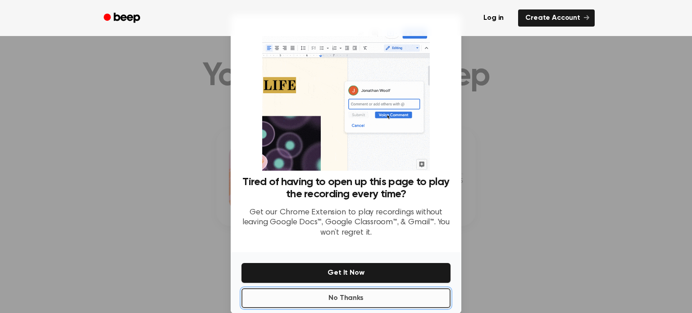 This screenshot has width=692, height=313. I want to click on img: Beep extension in action, so click(345, 98).